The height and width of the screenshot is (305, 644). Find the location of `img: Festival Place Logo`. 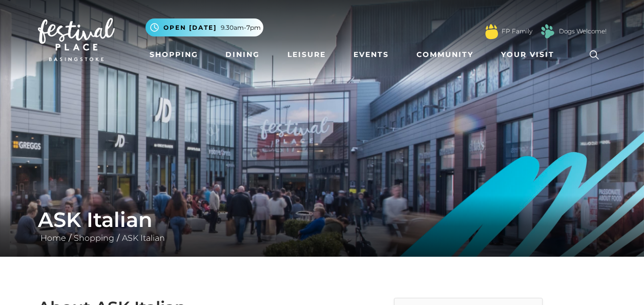

img: Festival Place Logo is located at coordinates (77, 39).